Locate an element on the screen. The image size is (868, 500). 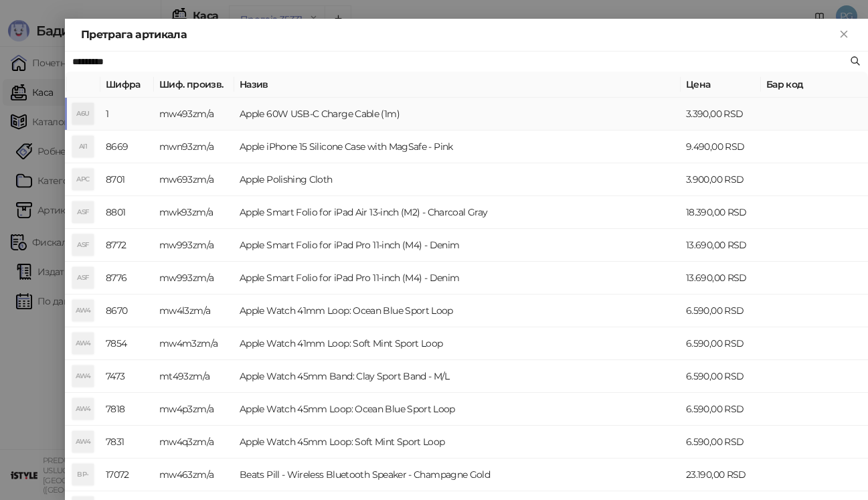
td: Beats Pill - Wireless Bluetooth Speaker - Champagne Gold is located at coordinates (457, 474).